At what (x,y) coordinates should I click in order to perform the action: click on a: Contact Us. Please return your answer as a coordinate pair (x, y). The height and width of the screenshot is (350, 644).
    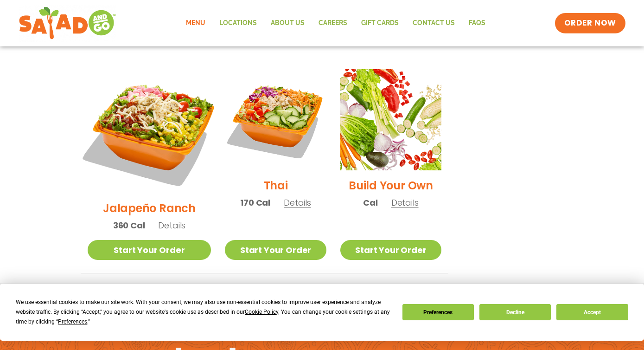
    Looking at the image, I should click on (434, 23).